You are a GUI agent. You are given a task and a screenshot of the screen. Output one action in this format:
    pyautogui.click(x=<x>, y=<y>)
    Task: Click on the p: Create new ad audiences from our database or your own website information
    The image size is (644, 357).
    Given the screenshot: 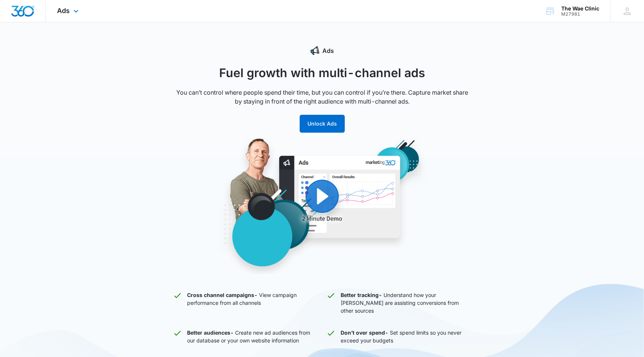 What is the action you would take?
    pyautogui.click(x=252, y=336)
    